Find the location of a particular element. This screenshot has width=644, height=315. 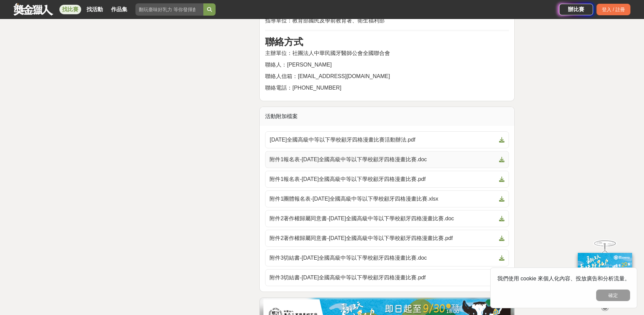

span: 主辦單位：社團法人中華民國牙醫師公會全國聯合會 is located at coordinates (328, 53).